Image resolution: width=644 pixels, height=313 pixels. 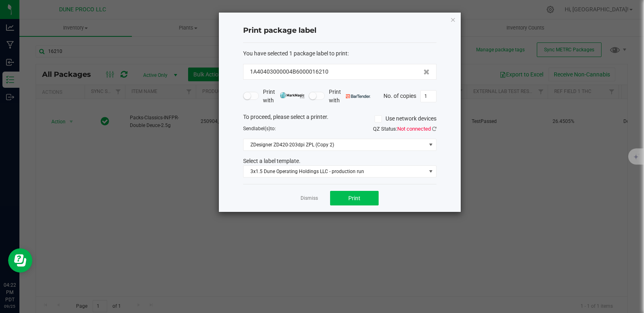 What do you see at coordinates (289, 72) in the screenshot?
I see `span: 1A40403000004B6000016210` at bounding box center [289, 72].